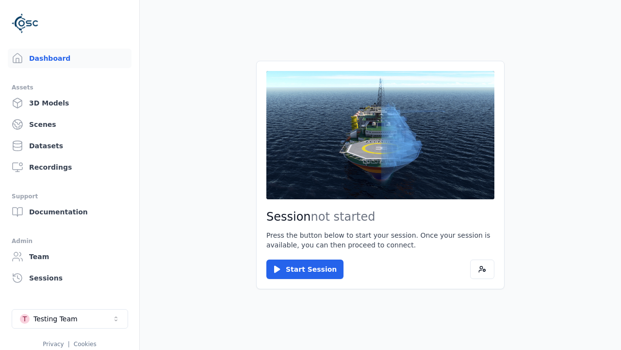  What do you see at coordinates (69, 58) in the screenshot?
I see `a: Dashboard` at bounding box center [69, 58].